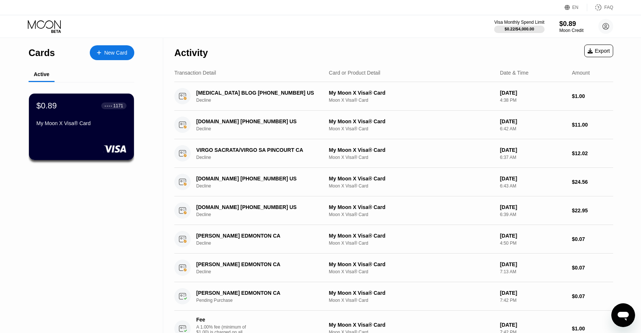  What do you see at coordinates (195, 73) in the screenshot?
I see `div: Transaction Detail` at bounding box center [195, 73].